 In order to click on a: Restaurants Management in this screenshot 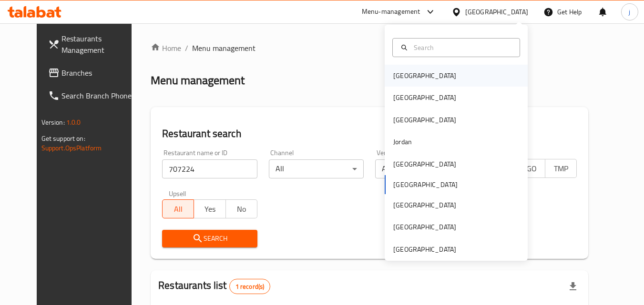, I will do `click(92, 44)`.